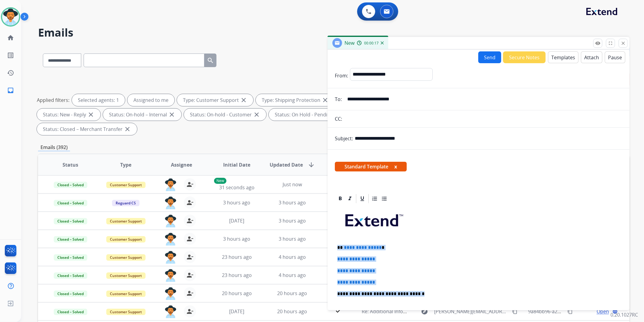  Describe the element at coordinates (392, 311) in the screenshot. I see `span: Re: Additional Information` at that location.